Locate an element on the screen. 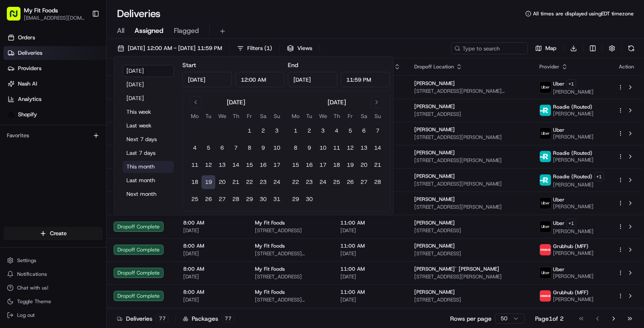 This screenshot has height=328, width=644. button: Next 7 days is located at coordinates (148, 139).